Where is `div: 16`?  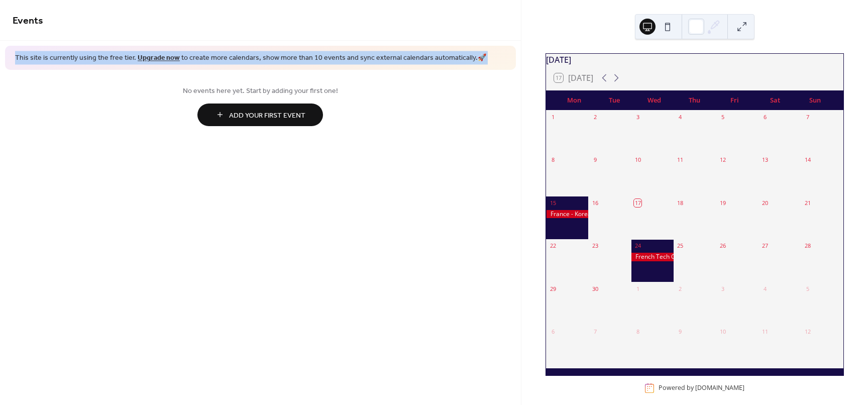 div: 16 is located at coordinates (595, 202).